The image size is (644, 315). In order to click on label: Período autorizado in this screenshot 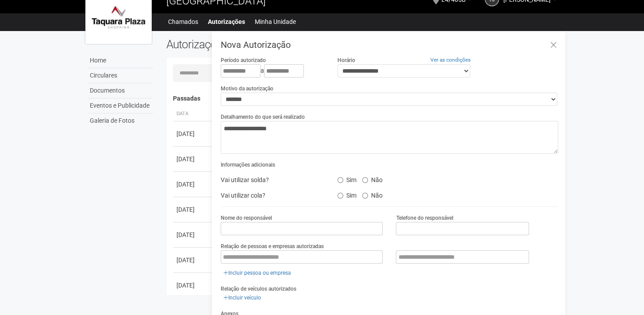, I will do `click(243, 60)`.